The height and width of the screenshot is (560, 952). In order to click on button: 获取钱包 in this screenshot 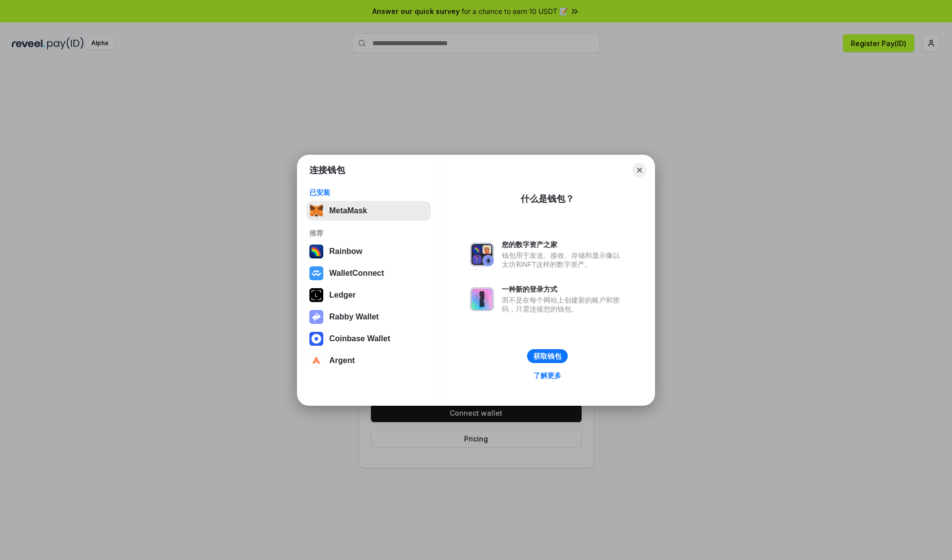, I will do `click(547, 356)`.